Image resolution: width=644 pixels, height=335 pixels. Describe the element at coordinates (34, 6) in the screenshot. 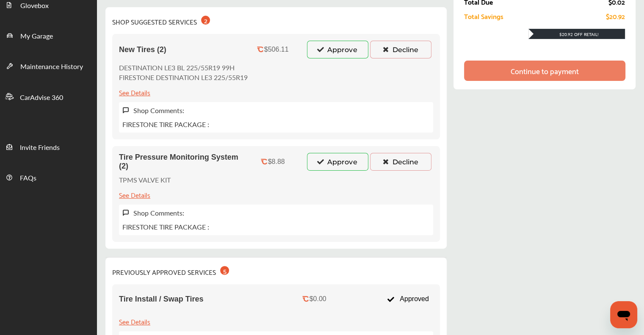

I see `span: Glovebox` at that location.